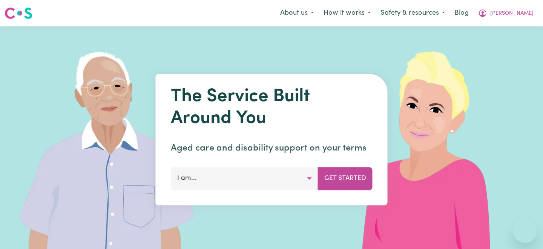 This screenshot has width=543, height=249. What do you see at coordinates (461, 13) in the screenshot?
I see `a: Blog` at bounding box center [461, 13].